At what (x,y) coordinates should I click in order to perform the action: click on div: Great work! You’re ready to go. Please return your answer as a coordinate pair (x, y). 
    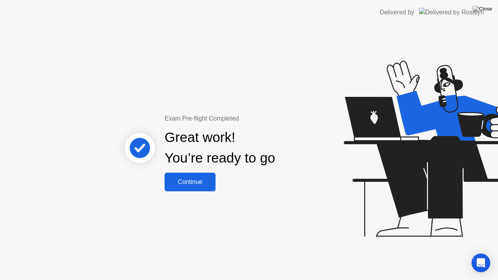
    Looking at the image, I should click on (220, 148).